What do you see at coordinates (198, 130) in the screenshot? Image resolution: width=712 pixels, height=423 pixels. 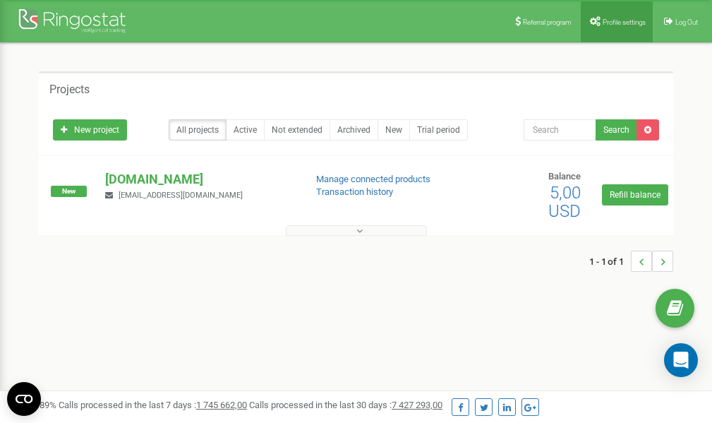 I see `a: All projects` at bounding box center [198, 130].